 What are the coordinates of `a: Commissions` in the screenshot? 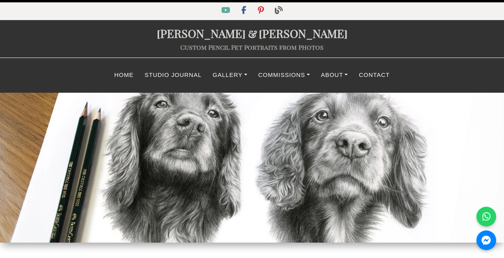 It's located at (284, 75).